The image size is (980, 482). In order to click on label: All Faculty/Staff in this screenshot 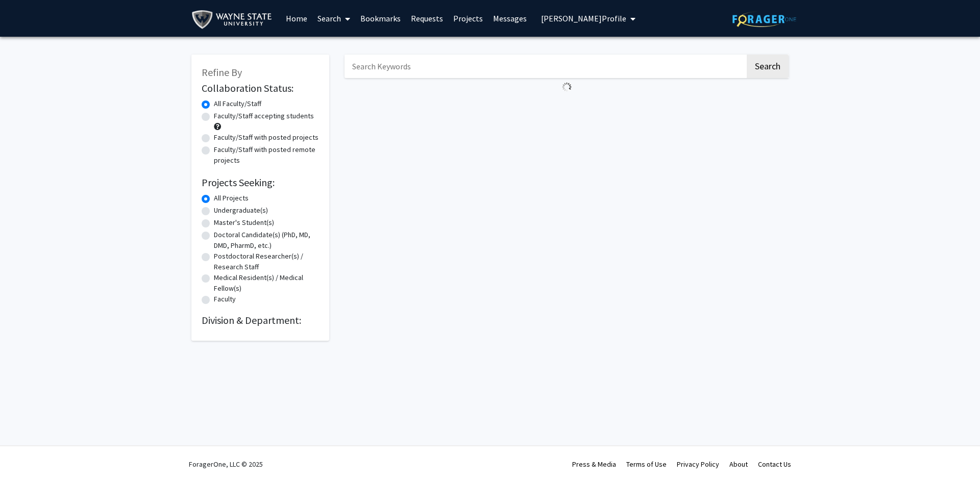, I will do `click(238, 104)`.